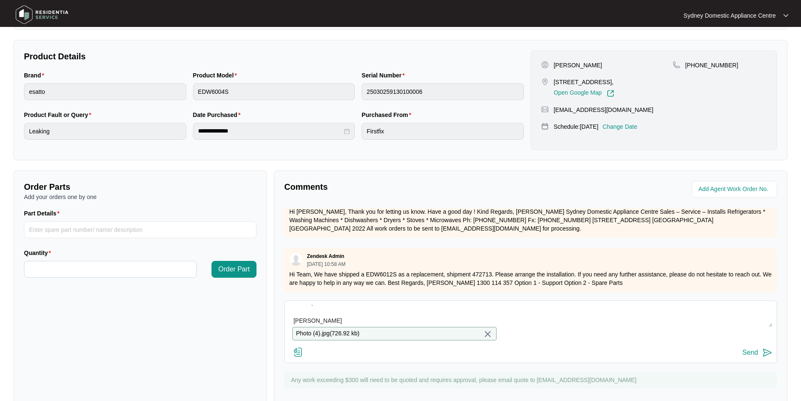  What do you see at coordinates (530, 278) in the screenshot?
I see `p: Hi Team, We have shipped a EDW6012S as a replacement, shipment 472713. Please arrange the install...` at bounding box center [530, 278].